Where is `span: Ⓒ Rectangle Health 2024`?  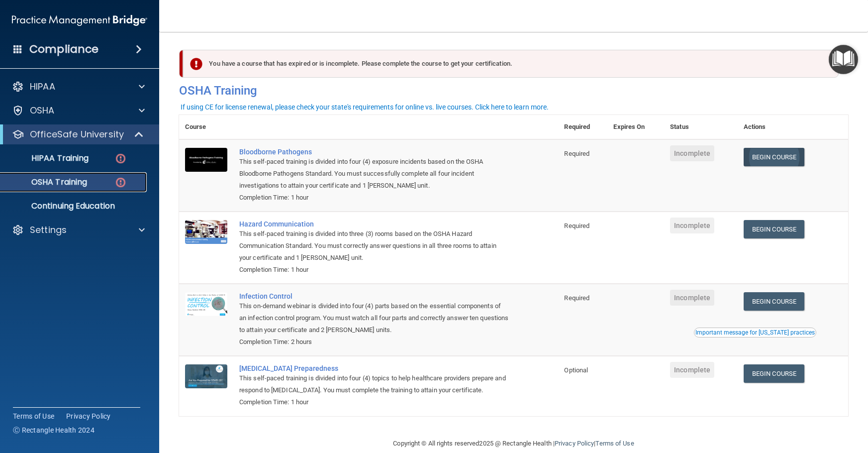 span: Ⓒ Rectangle Health 2024 is located at coordinates (53, 430).